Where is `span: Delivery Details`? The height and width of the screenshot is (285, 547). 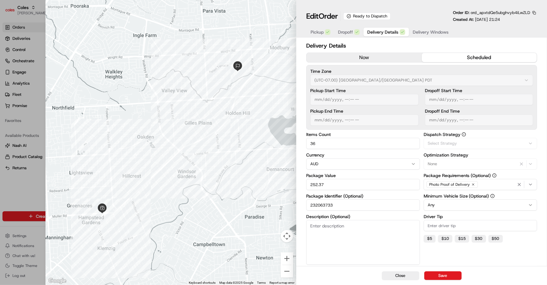 span: Delivery Details is located at coordinates (383, 32).